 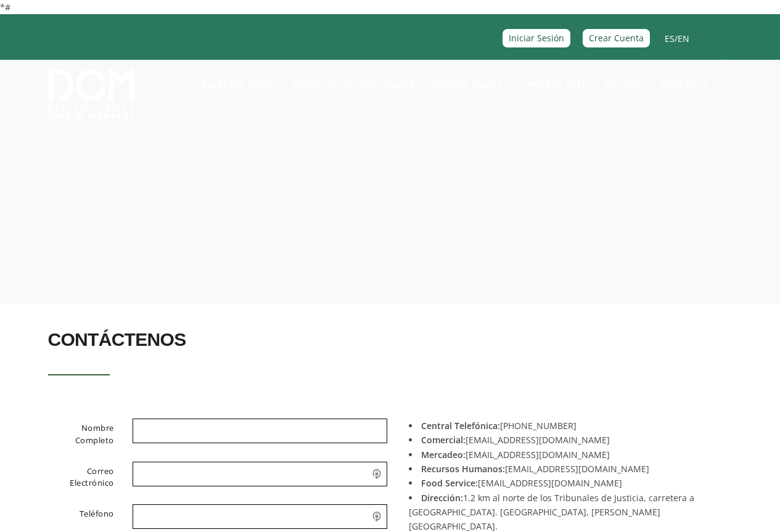 I want to click on label: Correo Electrónico, so click(x=79, y=478).